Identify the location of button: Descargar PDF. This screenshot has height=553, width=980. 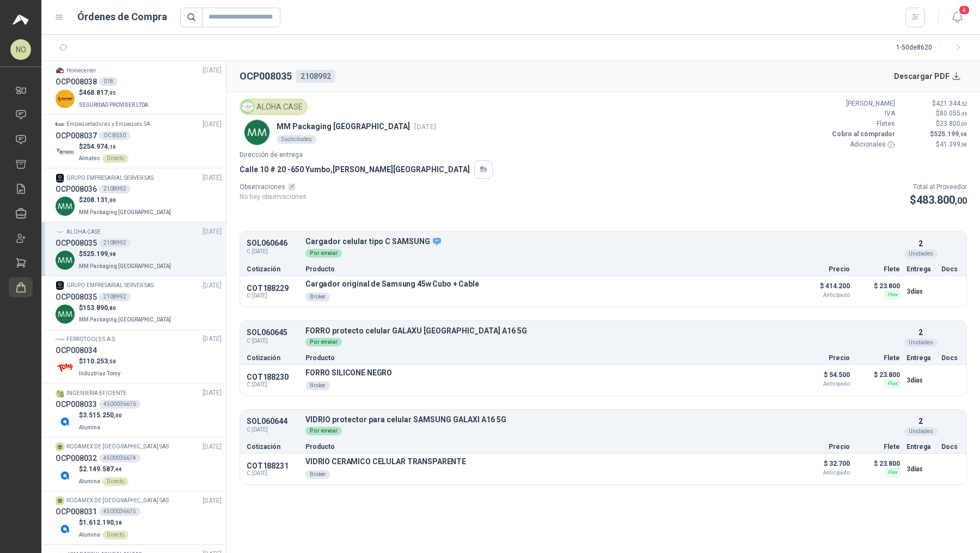
(928, 76).